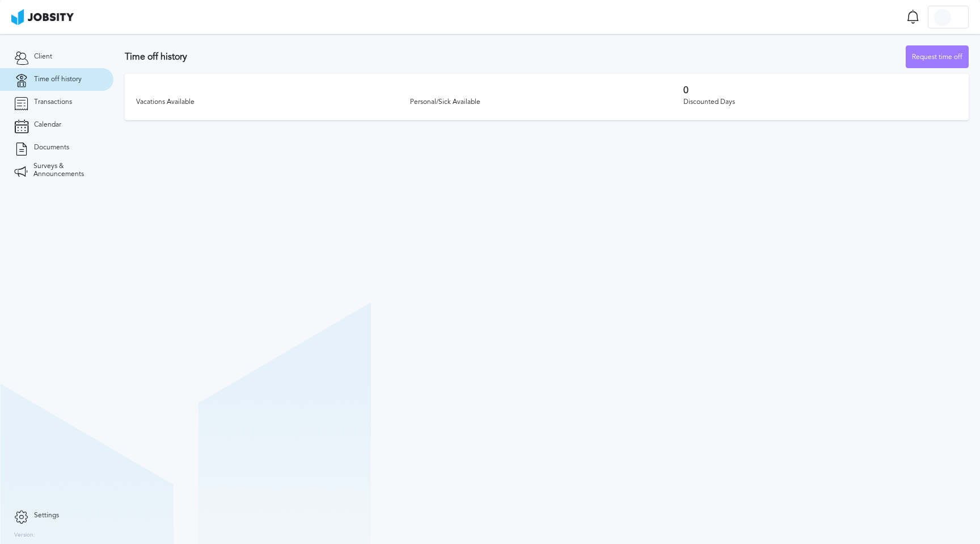 This screenshot has width=980, height=544. What do you see at coordinates (42, 17) in the screenshot?
I see `img: ab4bad089aa723f57921c736e9817d99.png` at bounding box center [42, 17].